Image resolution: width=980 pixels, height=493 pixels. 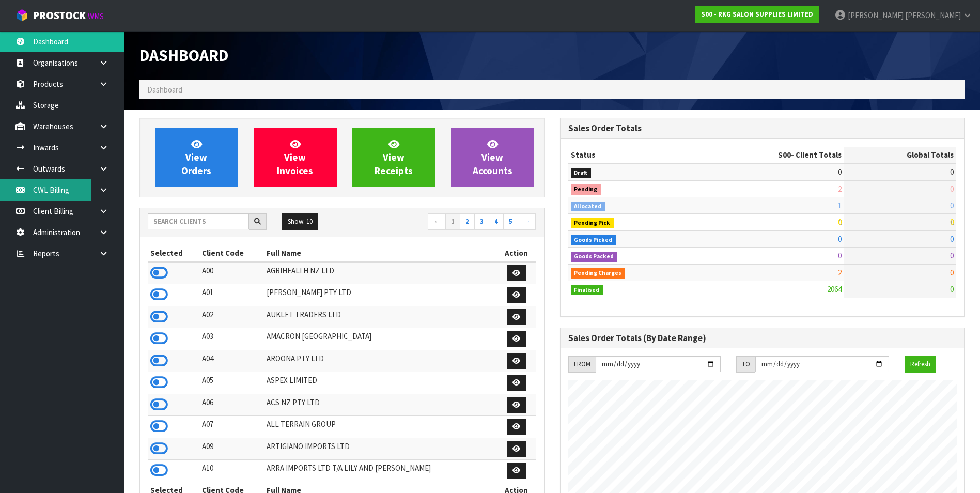 I want to click on span: View Invoices, so click(x=295, y=157).